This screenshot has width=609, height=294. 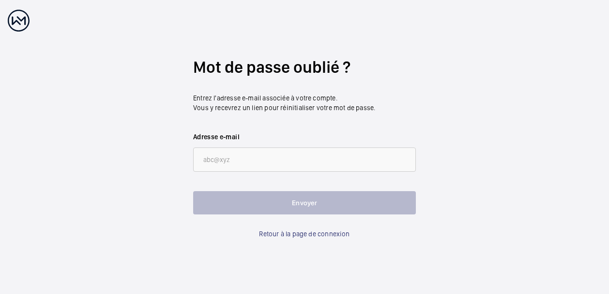 I want to click on input: abc@xyz, so click(x=305, y=159).